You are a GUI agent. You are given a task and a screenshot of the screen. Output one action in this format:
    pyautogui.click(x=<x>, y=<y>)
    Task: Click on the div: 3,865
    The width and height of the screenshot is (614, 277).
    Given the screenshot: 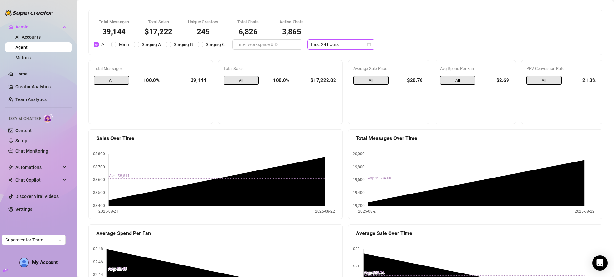 What is the action you would take?
    pyautogui.click(x=292, y=32)
    